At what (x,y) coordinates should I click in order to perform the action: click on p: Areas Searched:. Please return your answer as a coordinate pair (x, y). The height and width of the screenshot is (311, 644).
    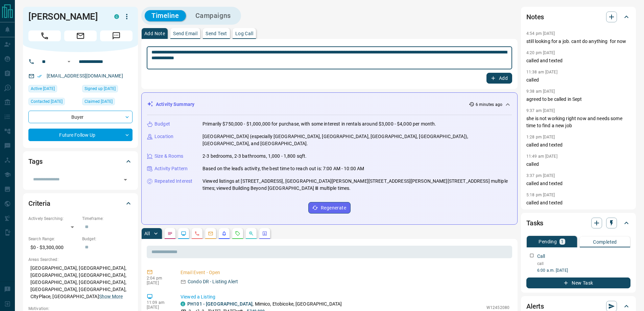
    Looking at the image, I should click on (80, 260).